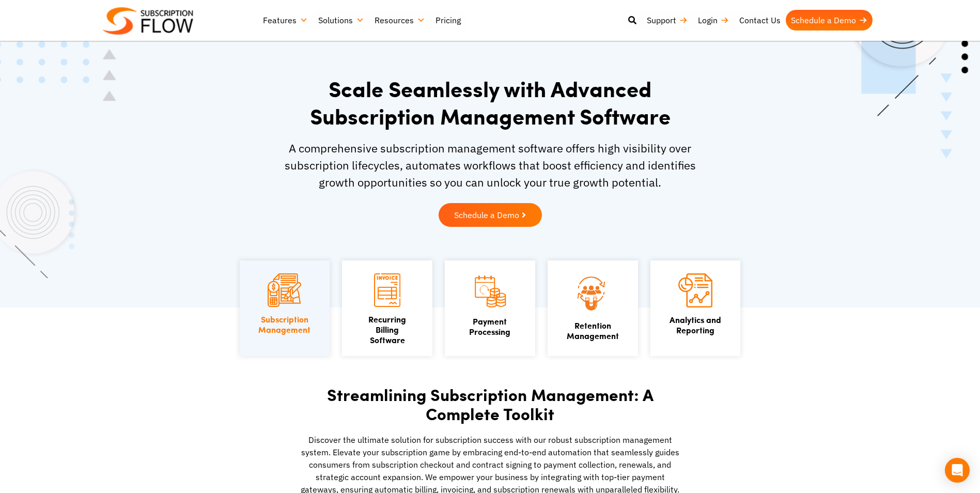 The width and height of the screenshot is (980, 493). What do you see at coordinates (713, 20) in the screenshot?
I see `a: Login` at bounding box center [713, 20].